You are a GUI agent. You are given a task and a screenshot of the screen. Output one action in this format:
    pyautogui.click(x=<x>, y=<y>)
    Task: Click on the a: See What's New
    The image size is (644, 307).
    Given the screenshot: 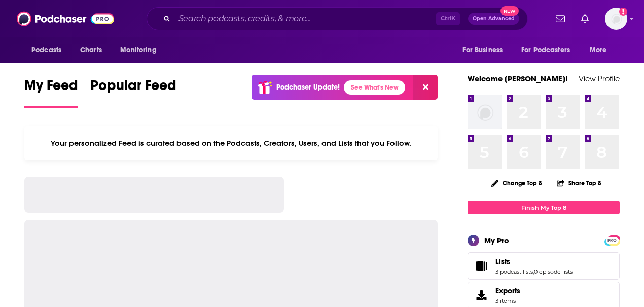 What is the action you would take?
    pyautogui.click(x=374, y=88)
    